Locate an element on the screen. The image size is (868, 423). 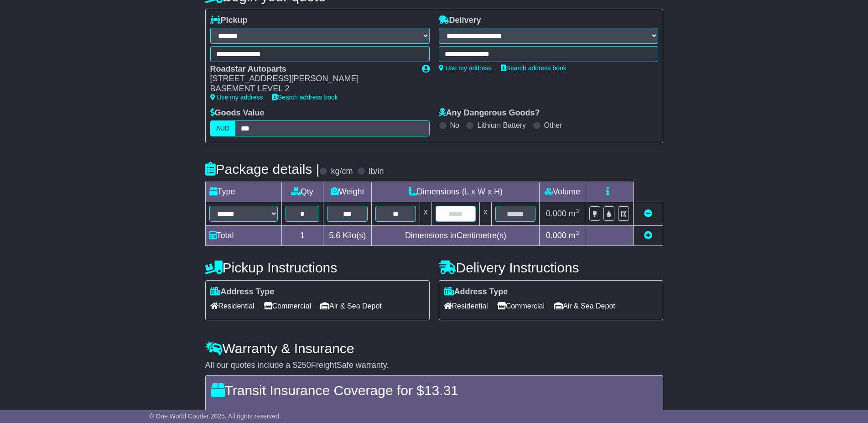
td: Volume is located at coordinates (562, 191).